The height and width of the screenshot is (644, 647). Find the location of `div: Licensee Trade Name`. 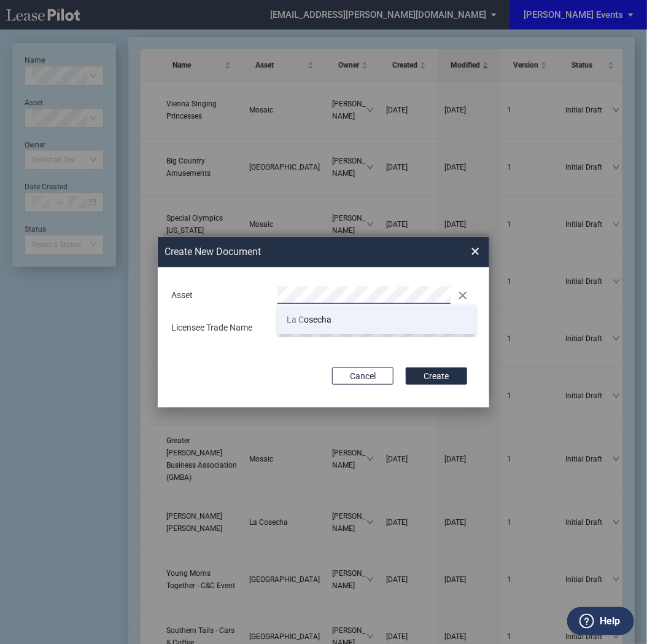

div: Licensee Trade Name is located at coordinates (217, 328).